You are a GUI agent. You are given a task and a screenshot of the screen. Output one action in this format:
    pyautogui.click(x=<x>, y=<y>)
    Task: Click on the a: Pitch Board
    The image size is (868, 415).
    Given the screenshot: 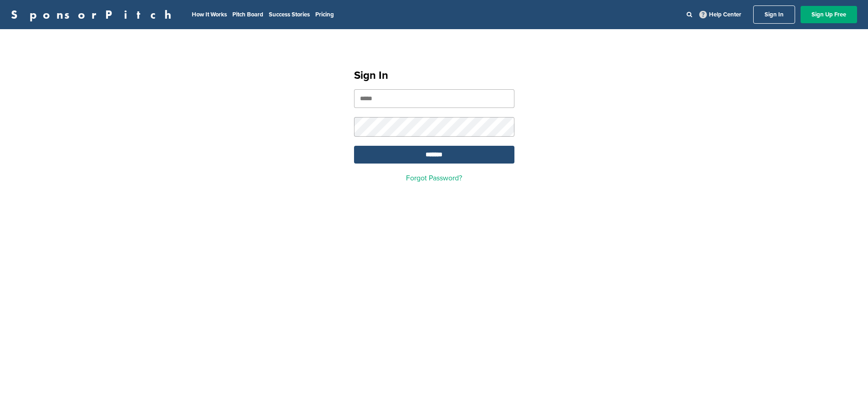 What is the action you would take?
    pyautogui.click(x=248, y=15)
    